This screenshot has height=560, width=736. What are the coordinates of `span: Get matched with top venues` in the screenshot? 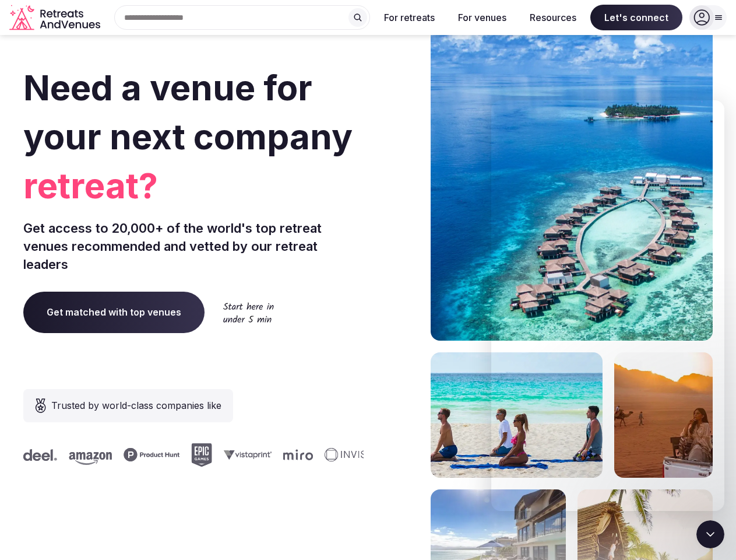 It's located at (114, 312).